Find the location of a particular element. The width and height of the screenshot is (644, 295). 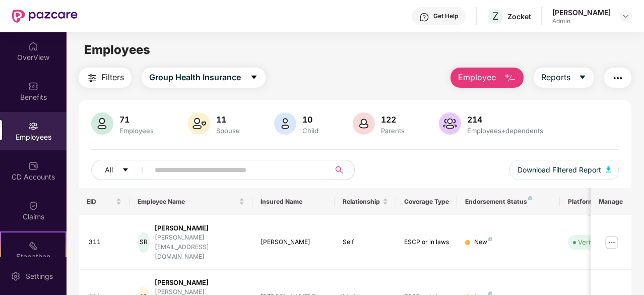

img: svg+xml;base64,PHN2ZyBpZD0iQmVuZWZpdHMiIHhtbG5zPSJodHRwOi8vd3d3LnczLm9yZy8yMDAwL3N2ZyIgd2lkdGg9Ij... is located at coordinates (34, 86).